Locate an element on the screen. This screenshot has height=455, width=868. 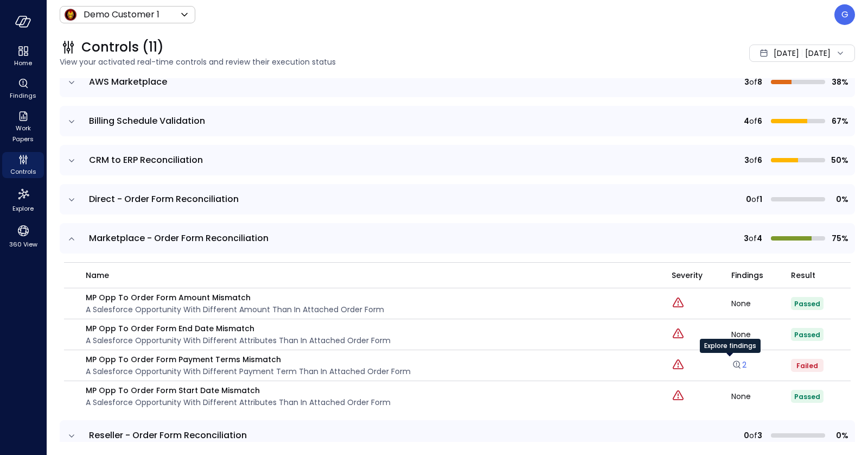
span: 1 is located at coordinates (761, 199).